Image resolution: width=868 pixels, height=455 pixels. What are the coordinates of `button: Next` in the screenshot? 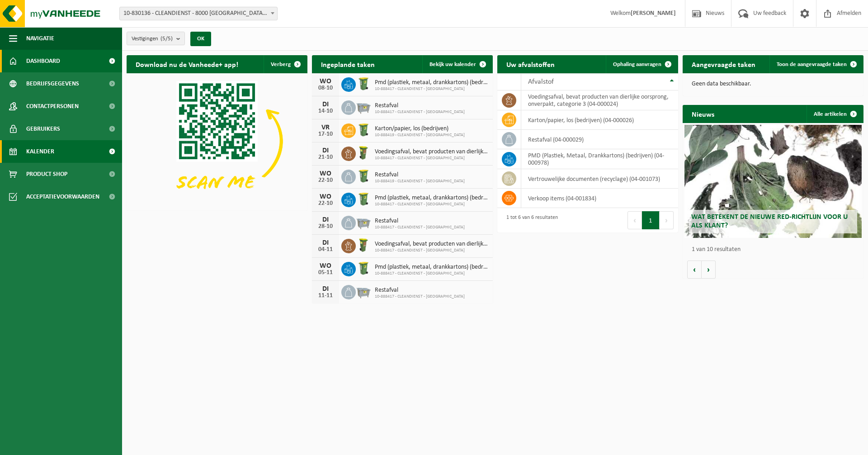 It's located at (666, 220).